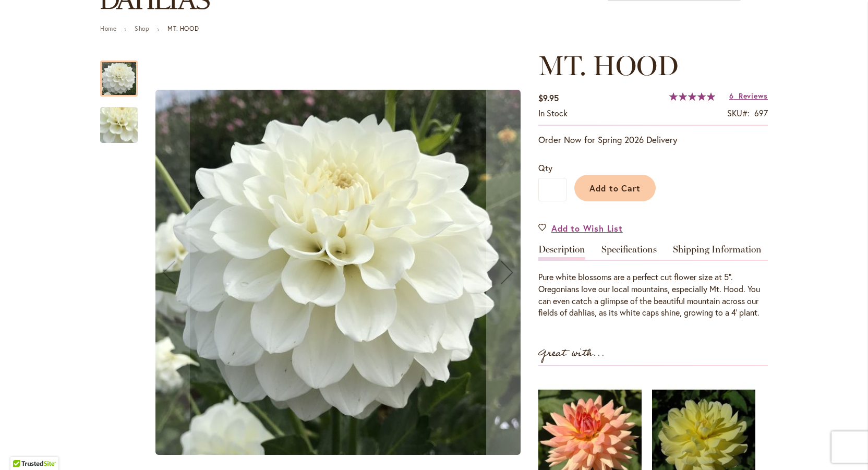  I want to click on span: In stock, so click(553, 113).